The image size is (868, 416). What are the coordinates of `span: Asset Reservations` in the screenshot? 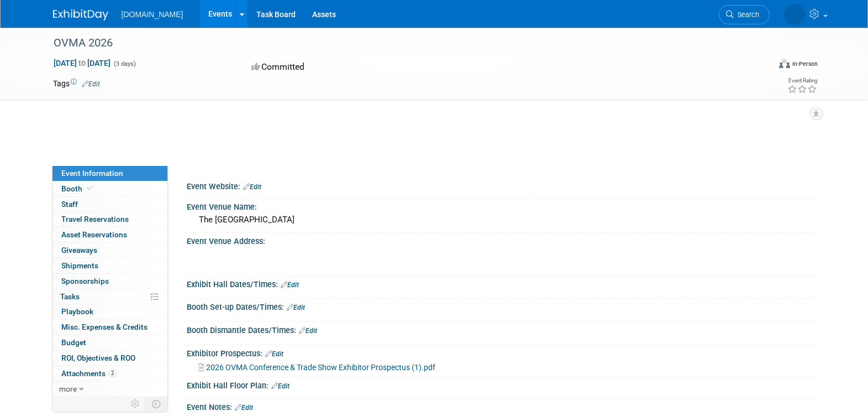 It's located at (94, 234).